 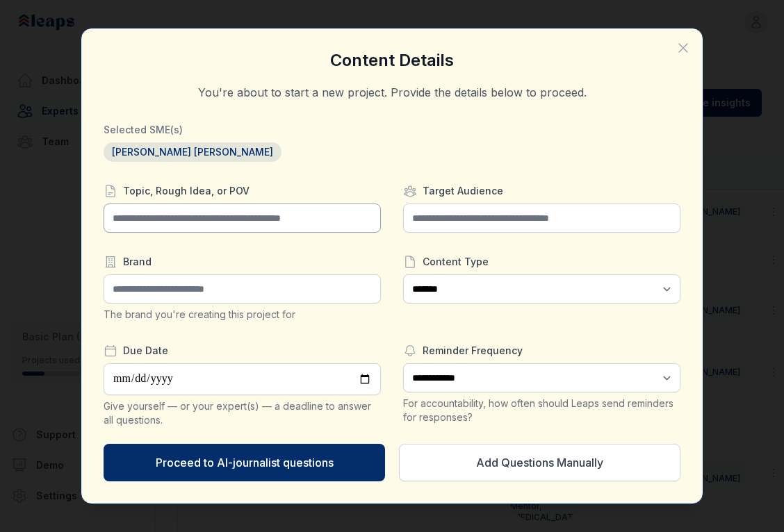 I want to click on button: Proceed to AI-journalist questions, so click(x=244, y=463).